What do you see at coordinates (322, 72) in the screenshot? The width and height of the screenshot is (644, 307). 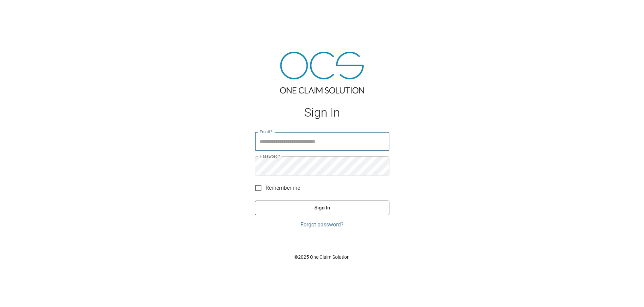 I see `img: ocs-logo-tra.png` at bounding box center [322, 72].